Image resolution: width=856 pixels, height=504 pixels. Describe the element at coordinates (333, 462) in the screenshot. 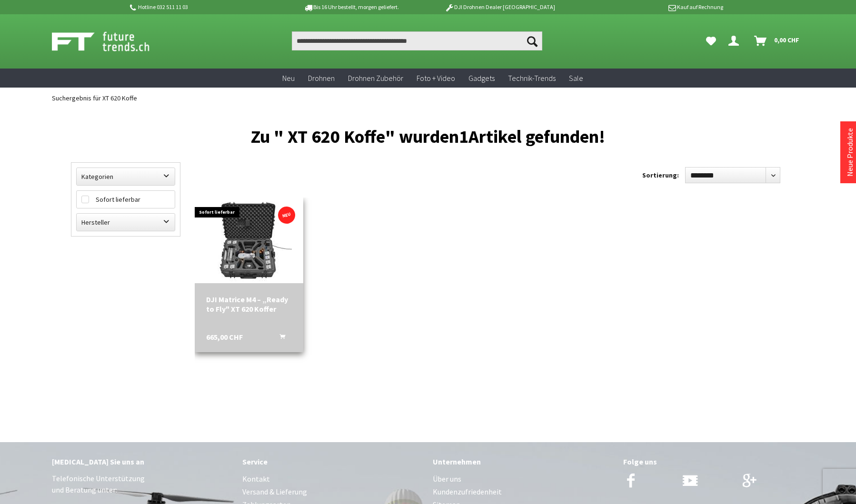

I see `div: Service` at that location.